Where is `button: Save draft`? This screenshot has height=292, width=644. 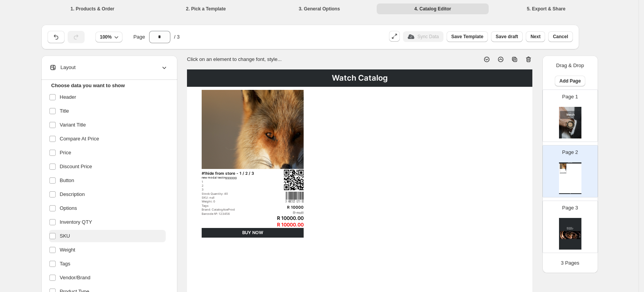
button: Save draft is located at coordinates (507, 37).